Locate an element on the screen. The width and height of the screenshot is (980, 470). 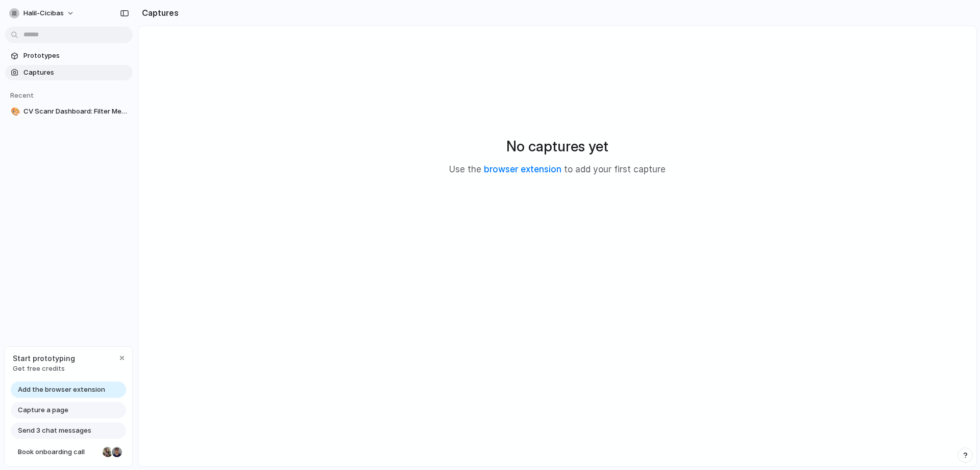
span: Get free credits is located at coordinates (44, 368).